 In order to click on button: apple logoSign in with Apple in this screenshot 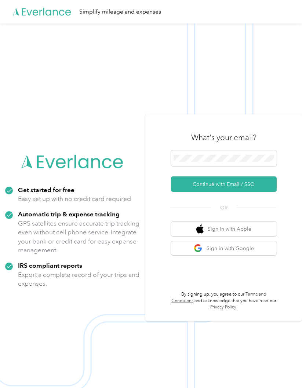, I will do `click(224, 229)`.